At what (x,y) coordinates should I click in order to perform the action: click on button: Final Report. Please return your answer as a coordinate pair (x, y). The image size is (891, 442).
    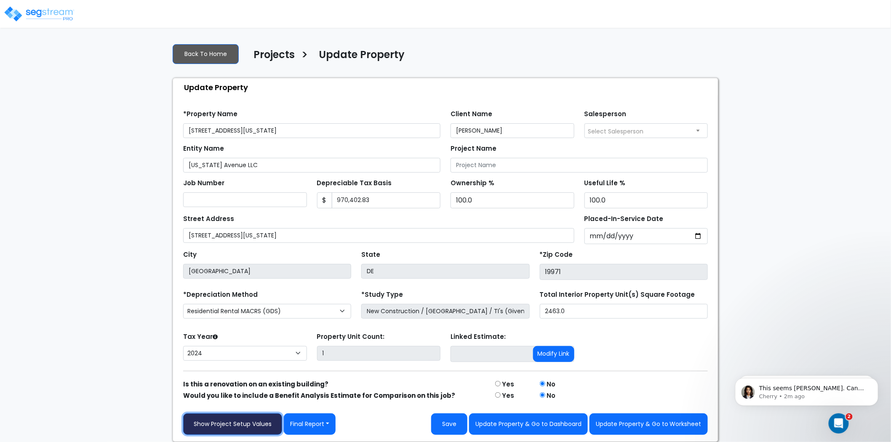
    Looking at the image, I should click on (310, 424).